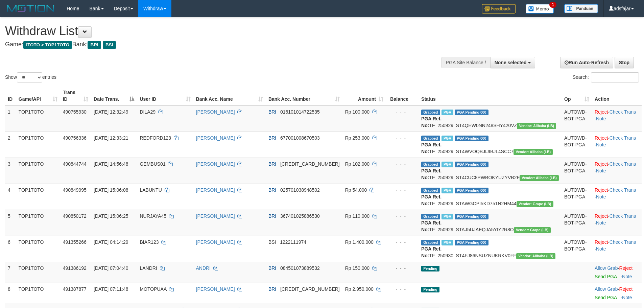 The image size is (644, 308). What do you see at coordinates (31, 9) in the screenshot?
I see `img: MOTION_logo.png` at bounding box center [31, 9].